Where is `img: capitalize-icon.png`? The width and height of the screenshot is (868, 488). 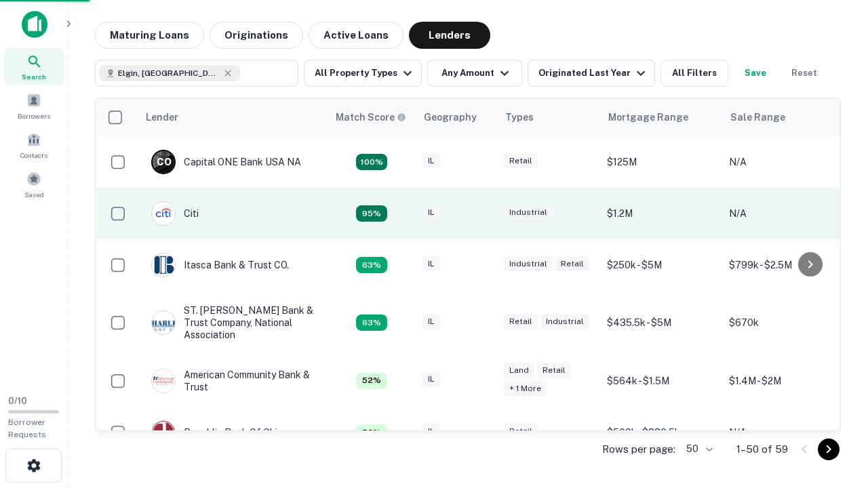 img: capitalize-icon.png is located at coordinates (34, 24).